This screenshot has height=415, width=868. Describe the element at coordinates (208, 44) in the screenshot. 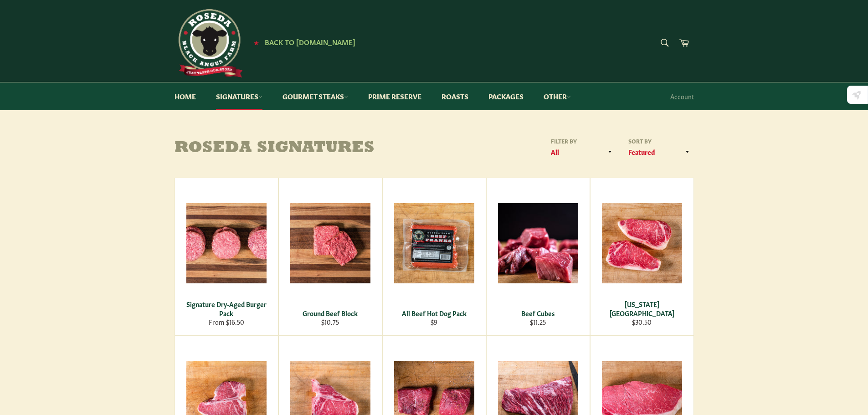

I see `img: Roseda Beef` at that location.